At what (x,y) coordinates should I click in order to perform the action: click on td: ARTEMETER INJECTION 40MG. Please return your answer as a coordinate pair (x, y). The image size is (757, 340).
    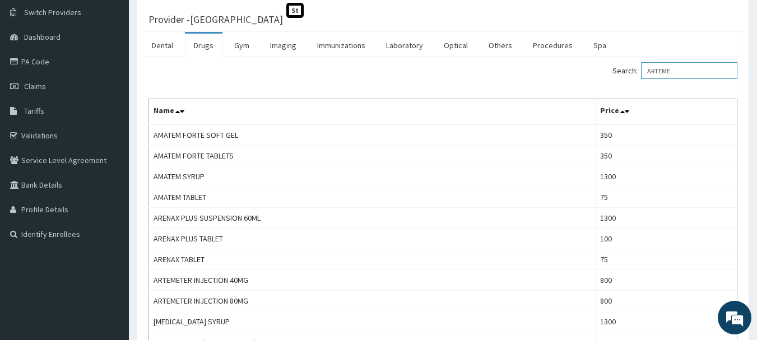
    Looking at the image, I should click on (372, 280).